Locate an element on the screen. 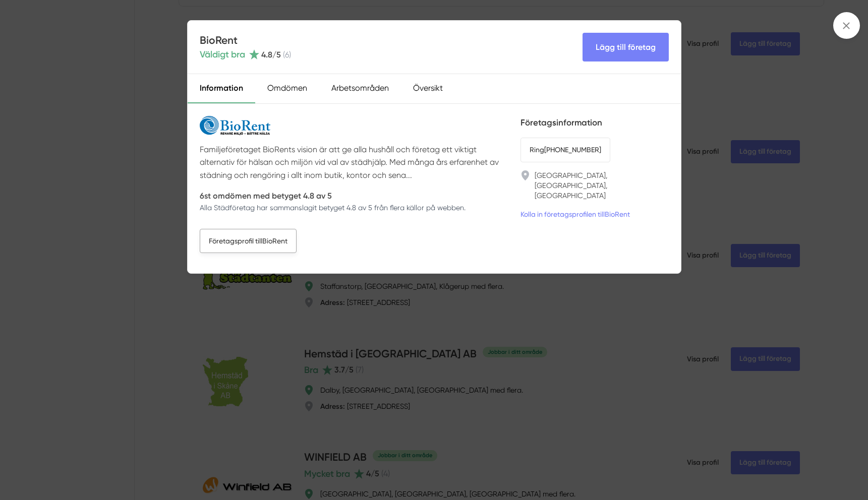 This screenshot has height=500, width=868. span: Väldigt bra is located at coordinates (223, 54).